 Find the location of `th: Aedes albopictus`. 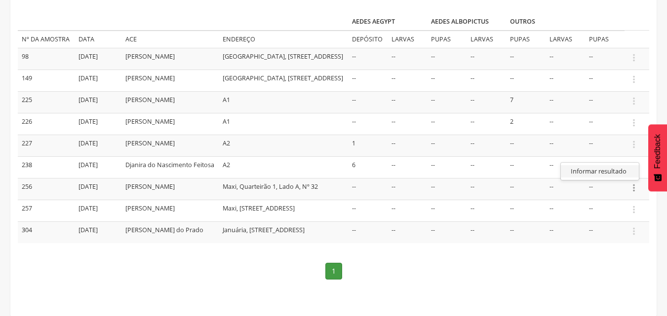

th: Aedes albopictus is located at coordinates (466, 22).